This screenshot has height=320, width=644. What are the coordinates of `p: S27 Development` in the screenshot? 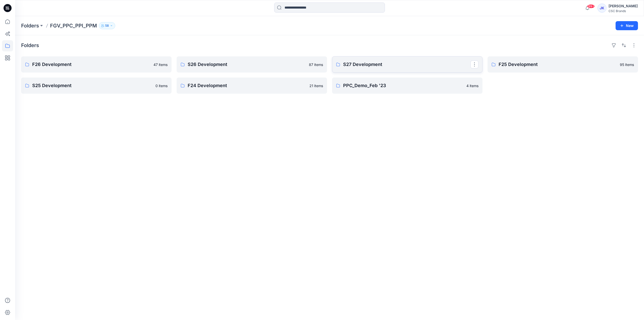 It's located at (407, 65).